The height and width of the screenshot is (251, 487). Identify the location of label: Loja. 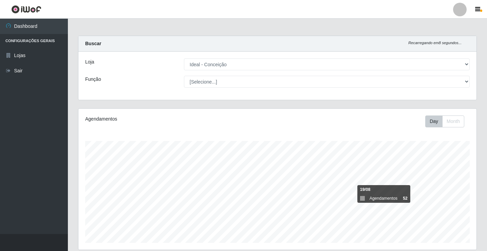
(90, 62).